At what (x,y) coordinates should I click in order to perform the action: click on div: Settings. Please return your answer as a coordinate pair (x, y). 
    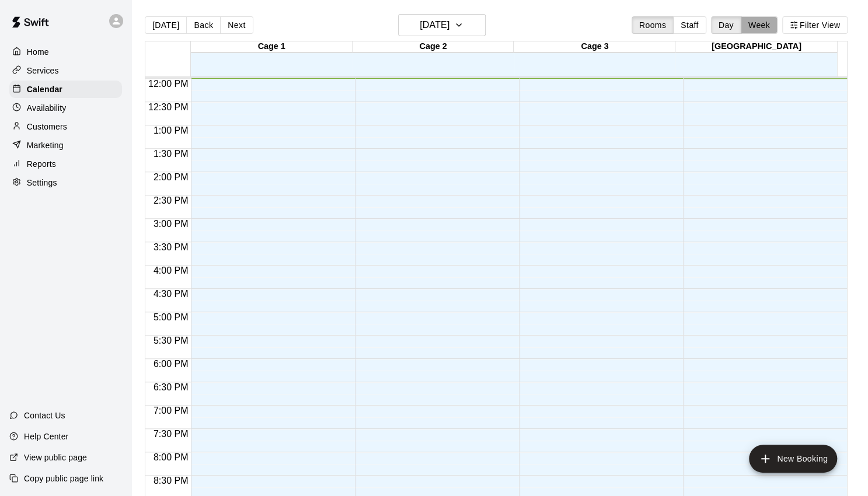
    Looking at the image, I should click on (65, 183).